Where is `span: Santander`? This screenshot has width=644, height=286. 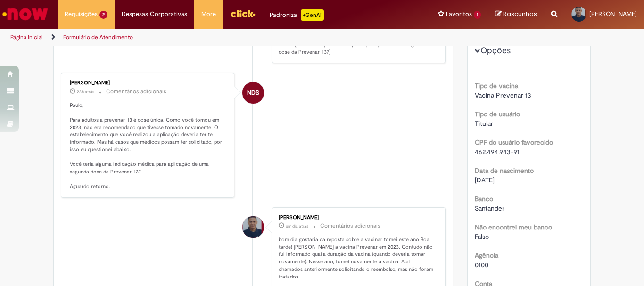 span: Santander is located at coordinates (489, 208).